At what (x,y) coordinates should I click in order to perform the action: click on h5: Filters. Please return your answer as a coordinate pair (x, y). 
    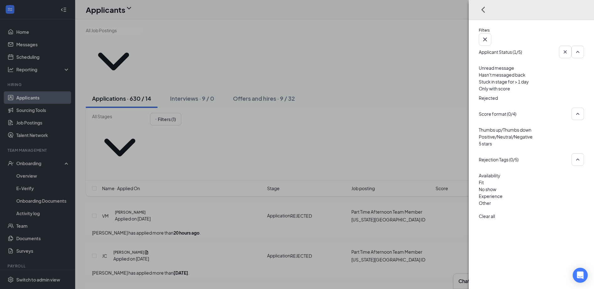
    Looking at the image, I should click on (531, 30).